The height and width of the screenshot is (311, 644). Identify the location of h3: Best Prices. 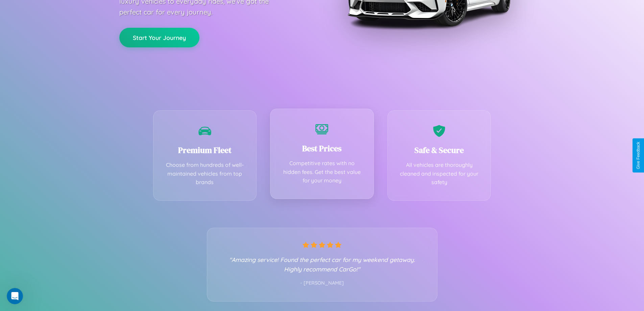
(322, 148).